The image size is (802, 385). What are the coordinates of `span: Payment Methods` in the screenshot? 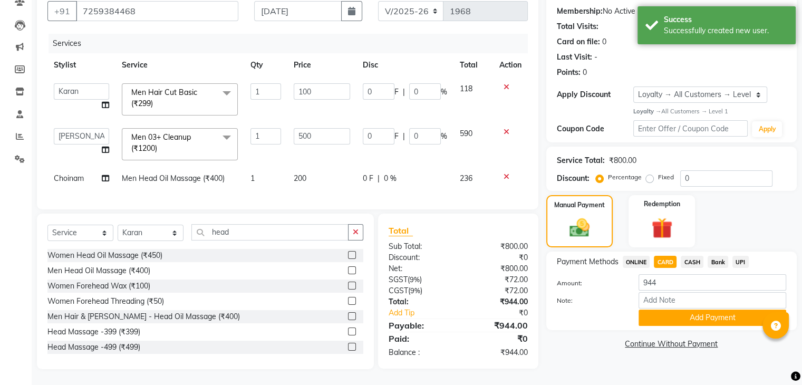 It's located at (588, 262).